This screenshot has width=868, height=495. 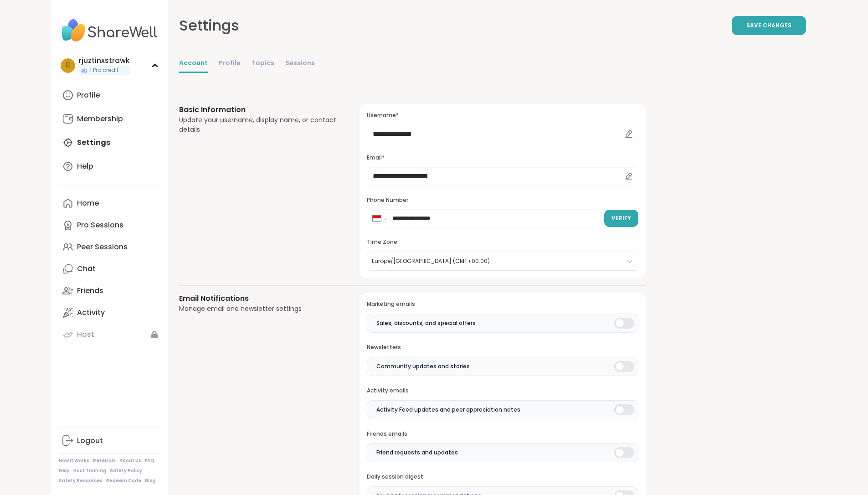 What do you see at coordinates (86, 334) in the screenshot?
I see `div: Host` at bounding box center [86, 334].